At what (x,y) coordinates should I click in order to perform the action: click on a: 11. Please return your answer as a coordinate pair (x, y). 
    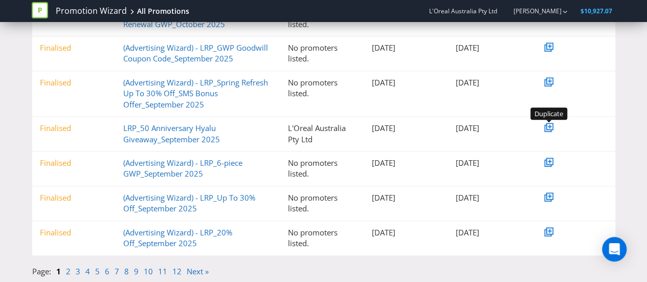
    Looking at the image, I should click on (163, 271).